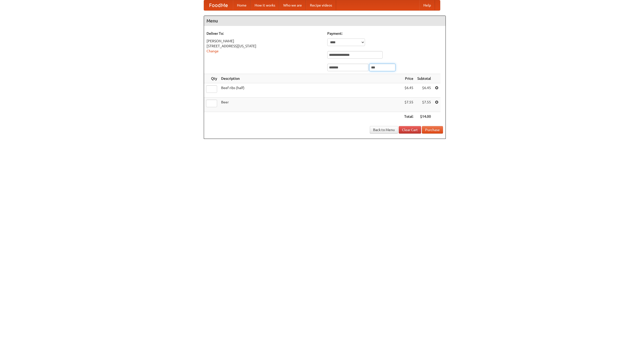 This screenshot has width=644, height=356. What do you see at coordinates (242, 5) in the screenshot?
I see `a: Home` at bounding box center [242, 5].